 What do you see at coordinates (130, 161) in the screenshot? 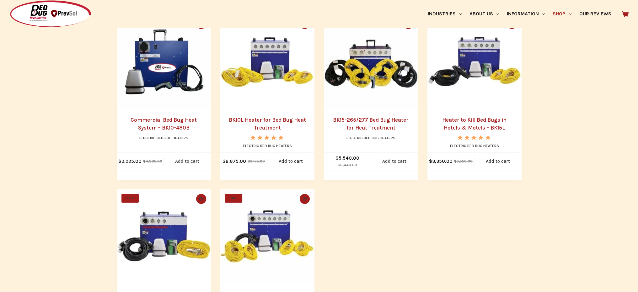
I see `bdi: 3,995.00` at bounding box center [130, 161].